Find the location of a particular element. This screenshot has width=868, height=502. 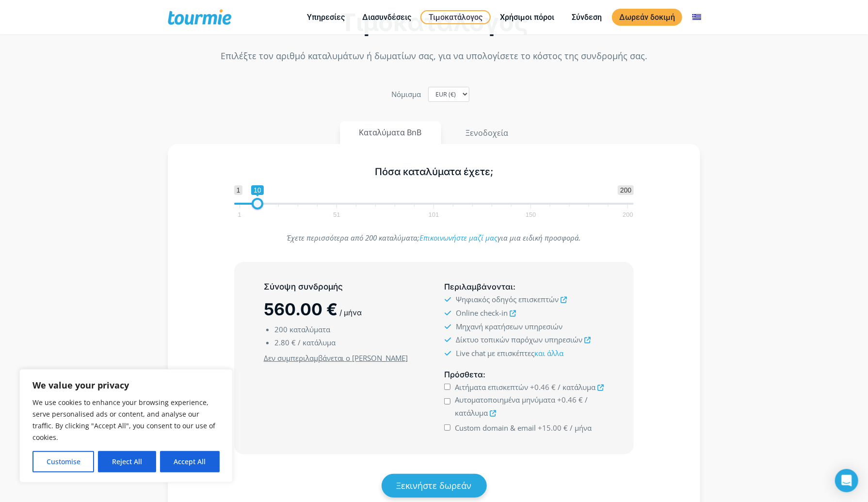

span: Δίκτυο τοπικών παρόχων υπηρεσιών is located at coordinates (519, 340).